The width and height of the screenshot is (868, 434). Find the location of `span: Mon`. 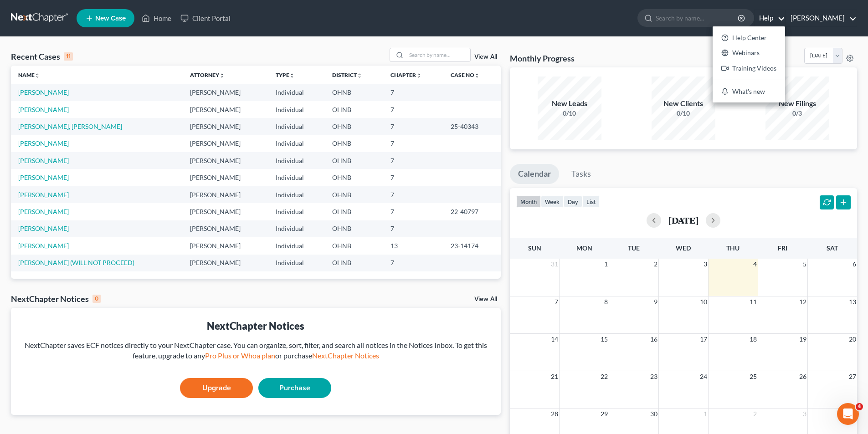

span: Mon is located at coordinates (584, 247).